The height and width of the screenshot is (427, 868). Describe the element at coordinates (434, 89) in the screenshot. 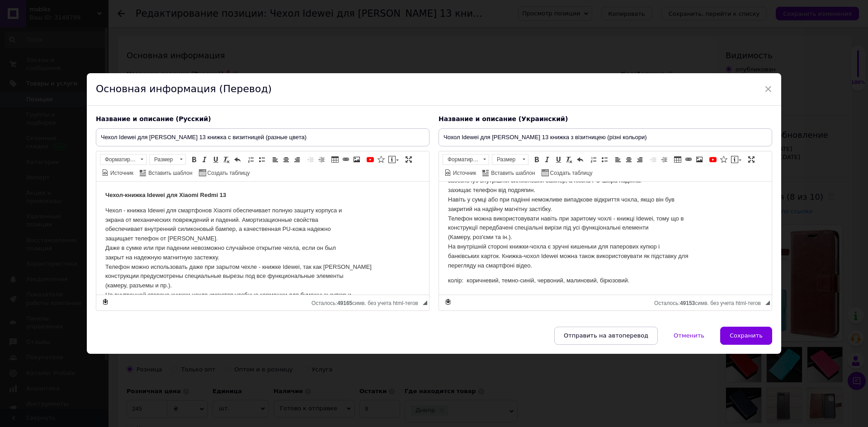

I see `div: Основная информация (Перевод)` at that location.